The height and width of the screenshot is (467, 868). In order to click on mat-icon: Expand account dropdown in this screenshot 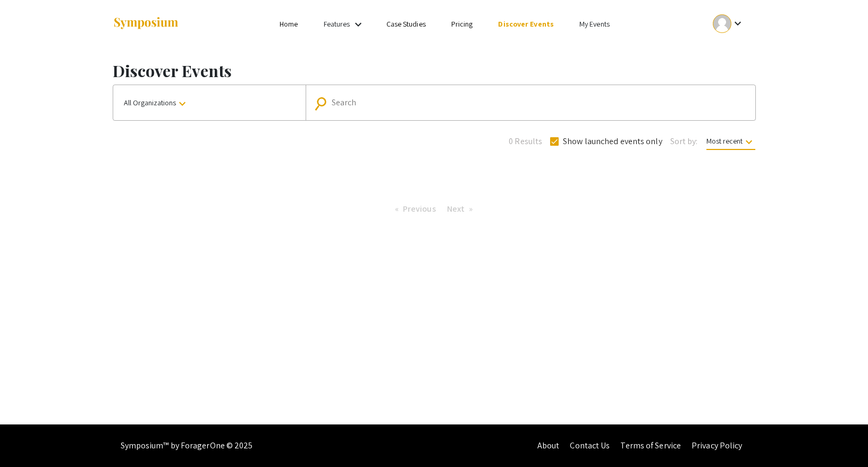, I will do `click(738, 23)`.